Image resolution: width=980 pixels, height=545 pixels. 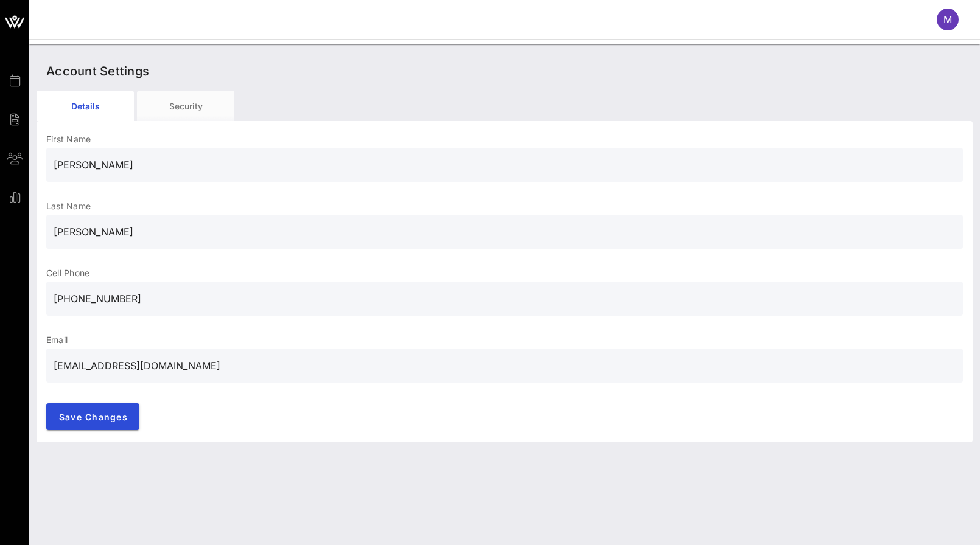 I want to click on div: M, so click(x=948, y=20).